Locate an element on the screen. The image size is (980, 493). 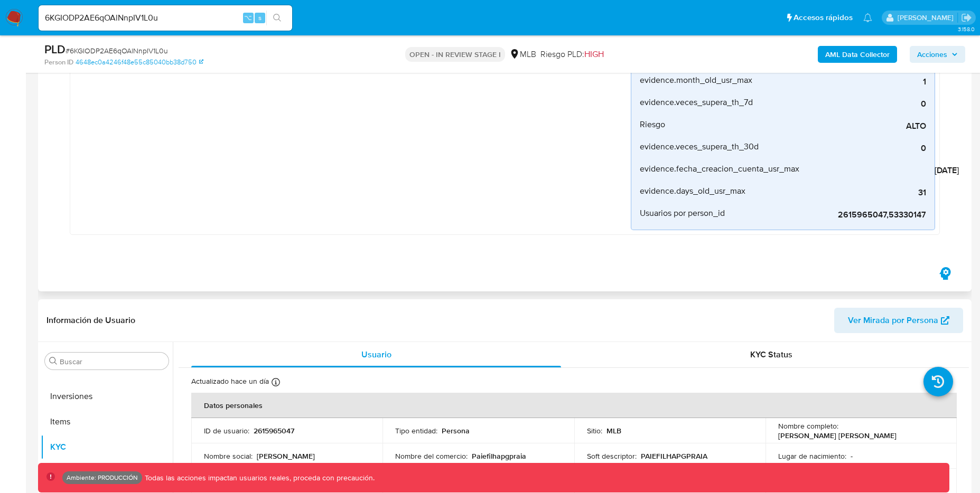
p: 2615965047 is located at coordinates (274, 431).